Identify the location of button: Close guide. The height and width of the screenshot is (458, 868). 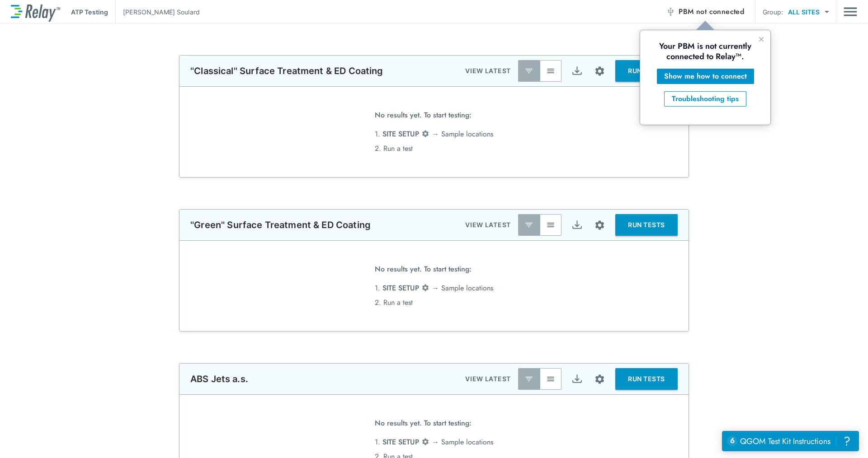
(121, 9).